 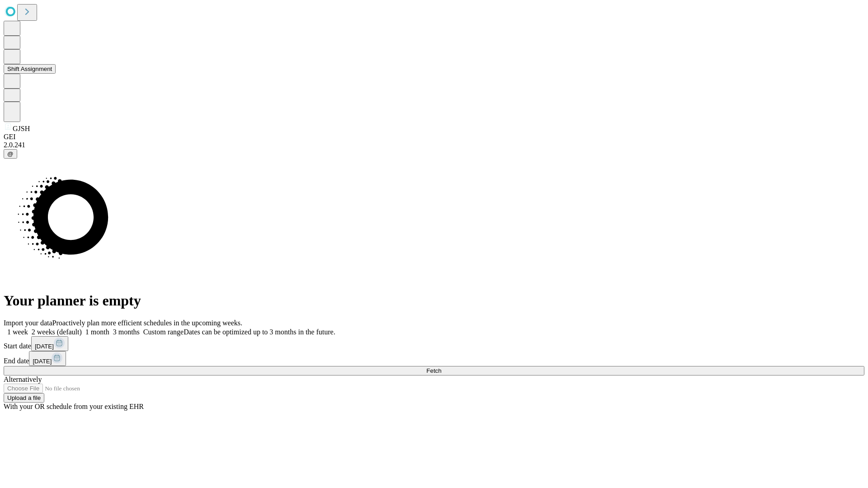 I want to click on span: 1 month, so click(x=98, y=332).